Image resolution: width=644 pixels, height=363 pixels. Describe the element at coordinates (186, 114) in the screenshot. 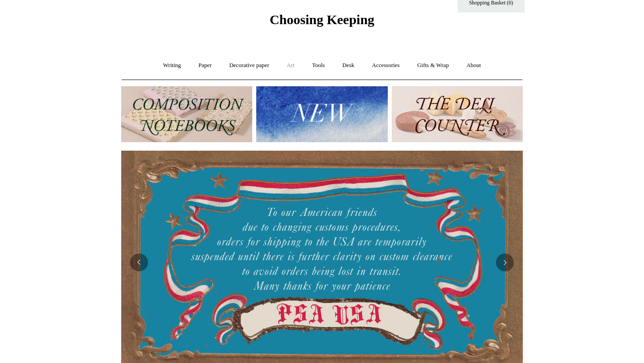

I see `img: 202302 Composition ledgers.jpg__PID:69722ee6-fa44-49dd-a067-31375e5d54ec` at that location.